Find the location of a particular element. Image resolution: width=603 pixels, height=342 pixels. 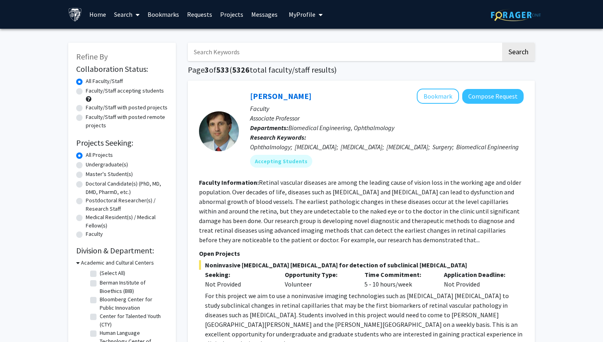

button: Compose Request to Amir Kashani is located at coordinates (493, 96).